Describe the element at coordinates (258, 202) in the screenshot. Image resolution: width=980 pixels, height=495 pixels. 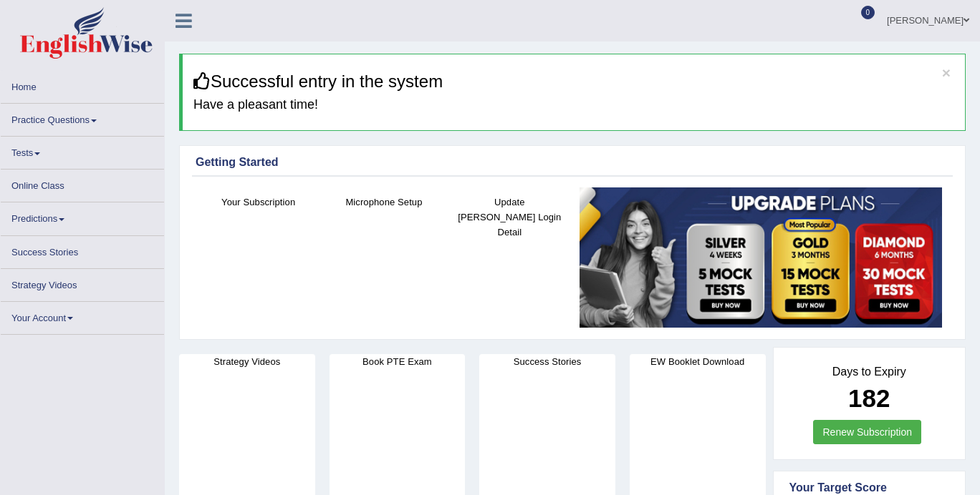
I see `h4: Your Subscription` at that location.